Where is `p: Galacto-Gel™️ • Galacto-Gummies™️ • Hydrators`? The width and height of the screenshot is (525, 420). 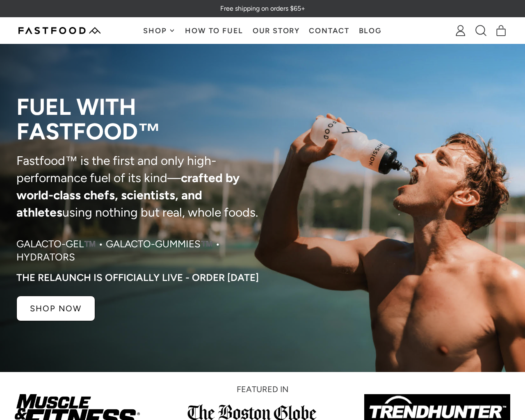
p: Galacto-Gel™️ • Galacto-Gummies™️ • Hydrators is located at coordinates (148, 251).